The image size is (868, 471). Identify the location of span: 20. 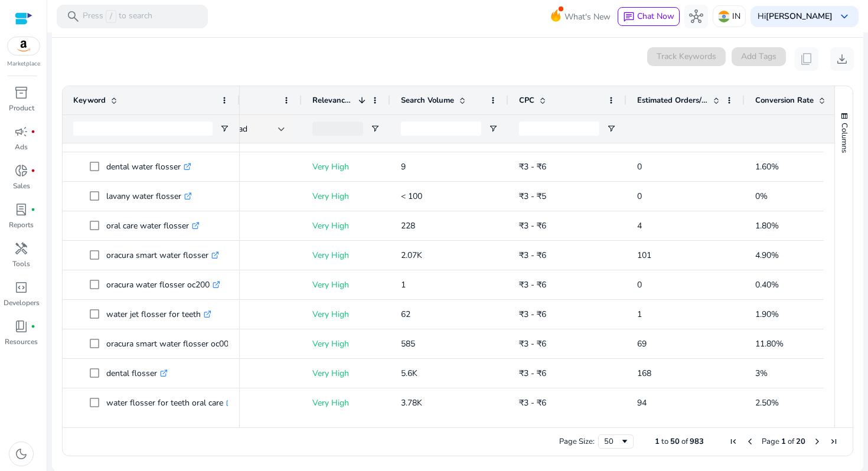
(801, 442).